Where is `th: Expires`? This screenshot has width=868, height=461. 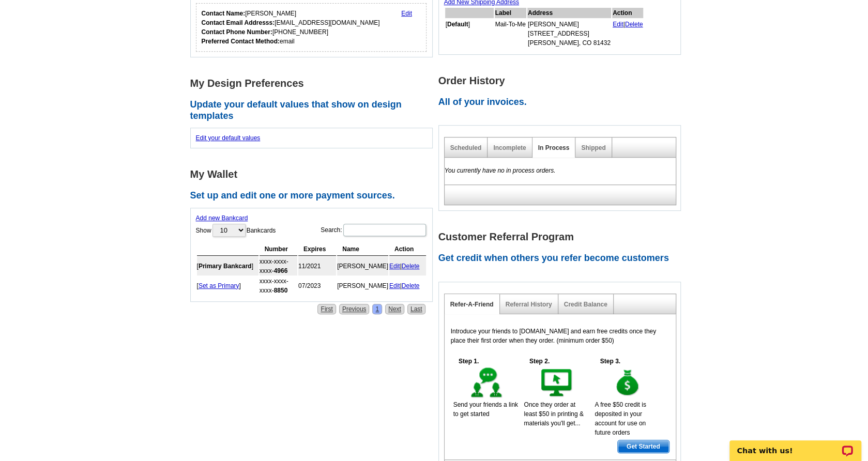
th: Expires is located at coordinates (317, 249).